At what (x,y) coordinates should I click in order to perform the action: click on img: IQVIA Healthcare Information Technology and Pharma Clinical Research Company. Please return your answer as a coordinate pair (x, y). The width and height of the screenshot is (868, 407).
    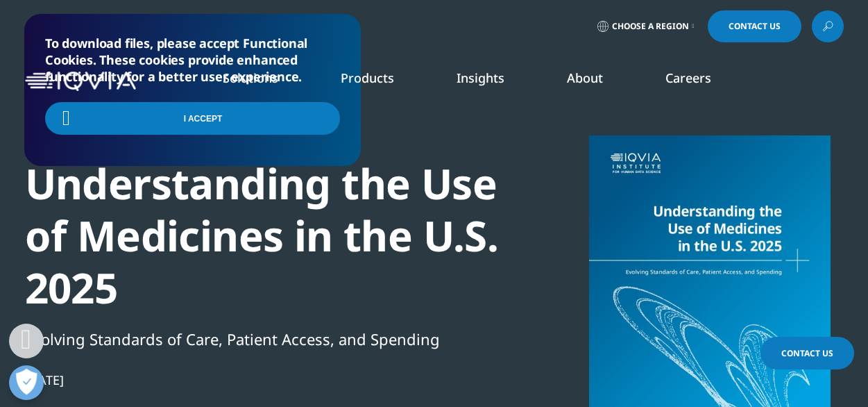
    Looking at the image, I should click on (80, 81).